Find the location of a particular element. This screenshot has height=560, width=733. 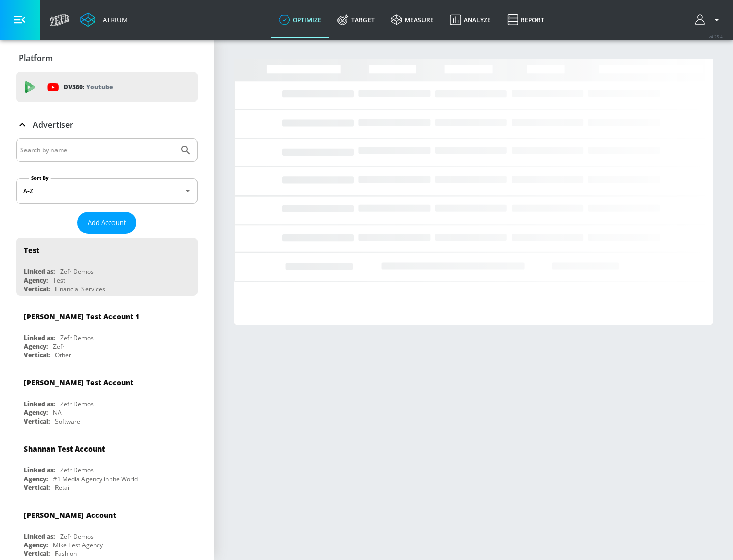

input: Search by name is located at coordinates (97, 150).